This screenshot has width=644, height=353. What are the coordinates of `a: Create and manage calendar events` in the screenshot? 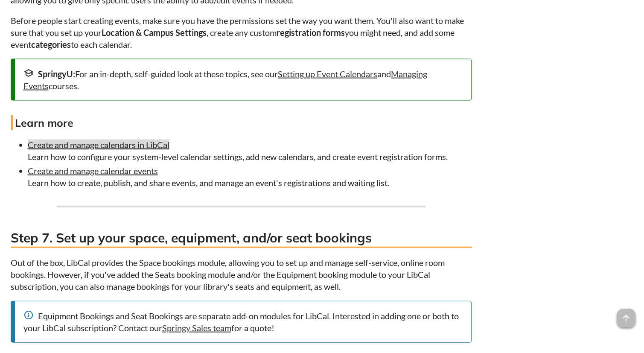 It's located at (93, 170).